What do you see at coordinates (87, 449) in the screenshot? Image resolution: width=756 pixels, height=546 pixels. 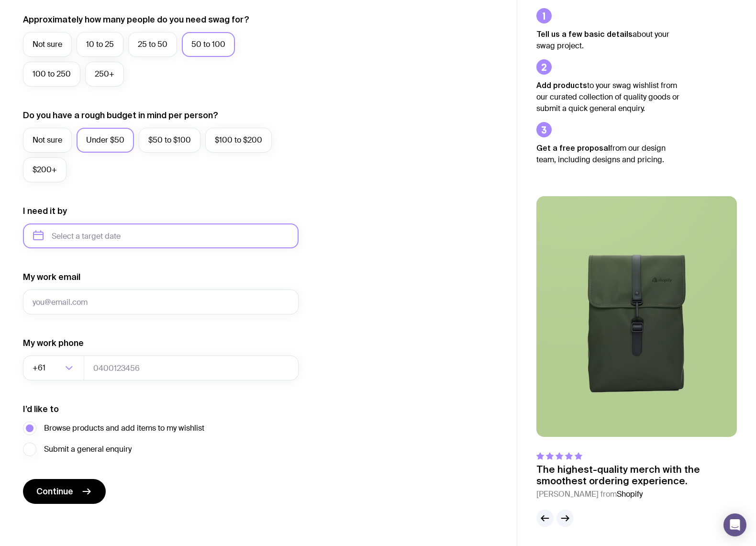 I see `span: Submit a general enquiry` at bounding box center [87, 449].